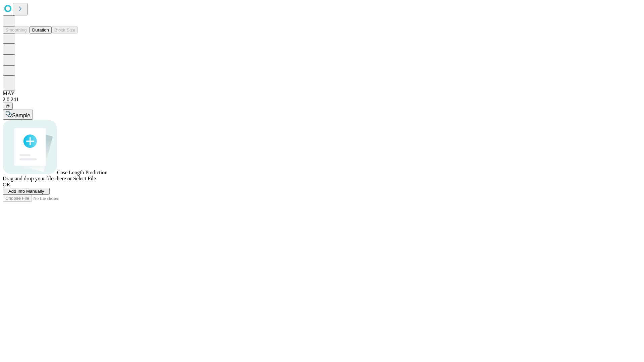  What do you see at coordinates (18, 115) in the screenshot?
I see `button: Sample` at bounding box center [18, 115].